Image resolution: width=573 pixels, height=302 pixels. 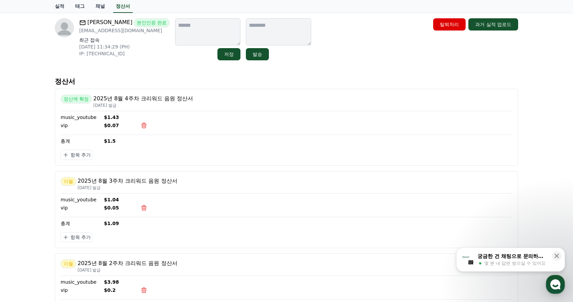 What do you see at coordinates (121, 208) in the screenshot?
I see `p: $0.05` at bounding box center [121, 208].